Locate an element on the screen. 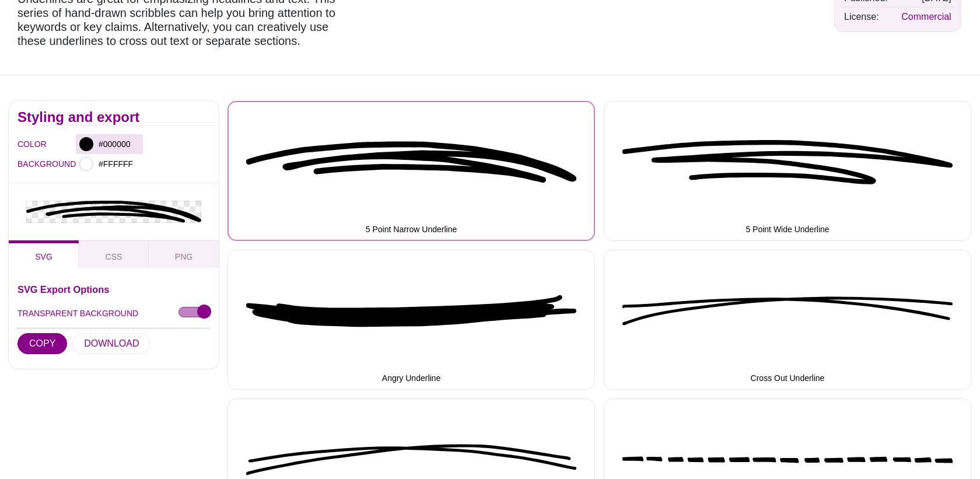 The image size is (980, 479). button: 5 Point Narrow Underline is located at coordinates (411, 171).